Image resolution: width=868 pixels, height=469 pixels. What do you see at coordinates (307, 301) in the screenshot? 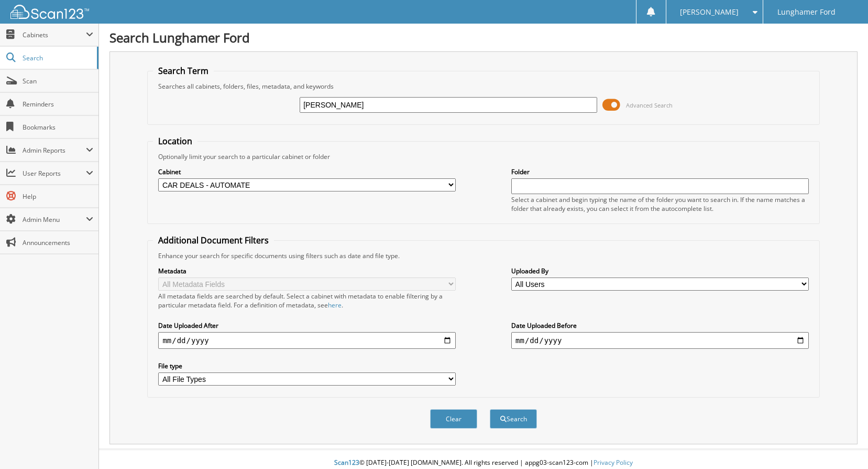
I see `div: All metadata fields are searched by default. Select a cabinet with metadata to enable filtering b...` at bounding box center [307, 301].